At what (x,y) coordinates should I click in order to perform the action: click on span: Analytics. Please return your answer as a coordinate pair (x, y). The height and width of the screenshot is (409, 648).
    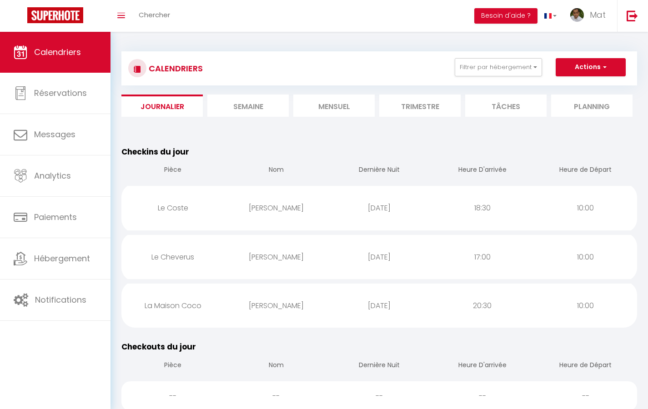
    Looking at the image, I should click on (52, 176).